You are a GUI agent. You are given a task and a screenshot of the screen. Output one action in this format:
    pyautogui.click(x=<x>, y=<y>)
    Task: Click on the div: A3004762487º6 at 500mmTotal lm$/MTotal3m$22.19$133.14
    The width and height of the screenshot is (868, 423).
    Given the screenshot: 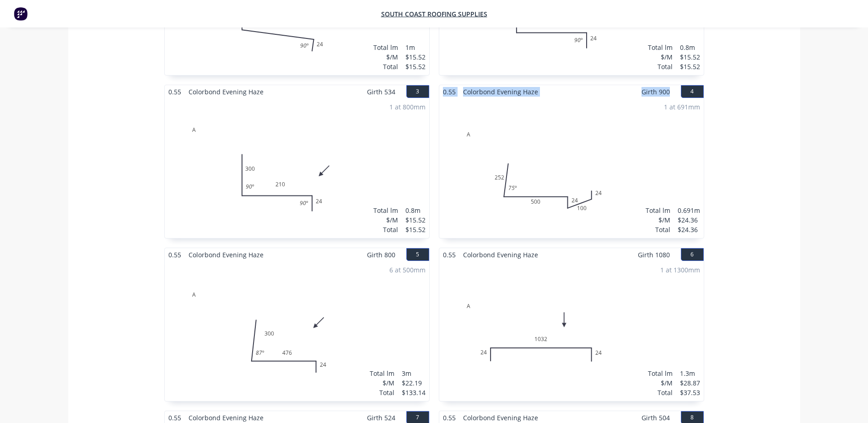 What is the action you would take?
    pyautogui.click(x=297, y=331)
    